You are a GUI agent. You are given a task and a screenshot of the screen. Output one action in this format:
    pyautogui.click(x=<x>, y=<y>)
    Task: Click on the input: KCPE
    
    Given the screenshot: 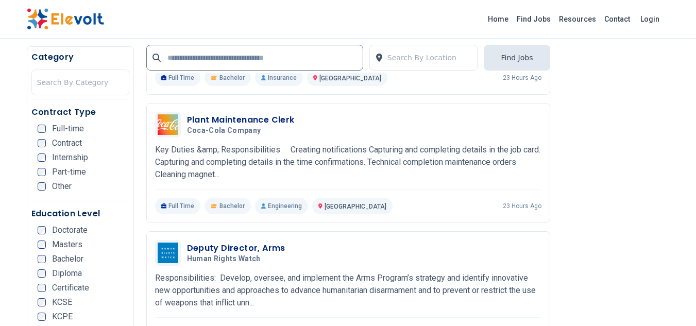 What is the action you would take?
    pyautogui.click(x=42, y=317)
    